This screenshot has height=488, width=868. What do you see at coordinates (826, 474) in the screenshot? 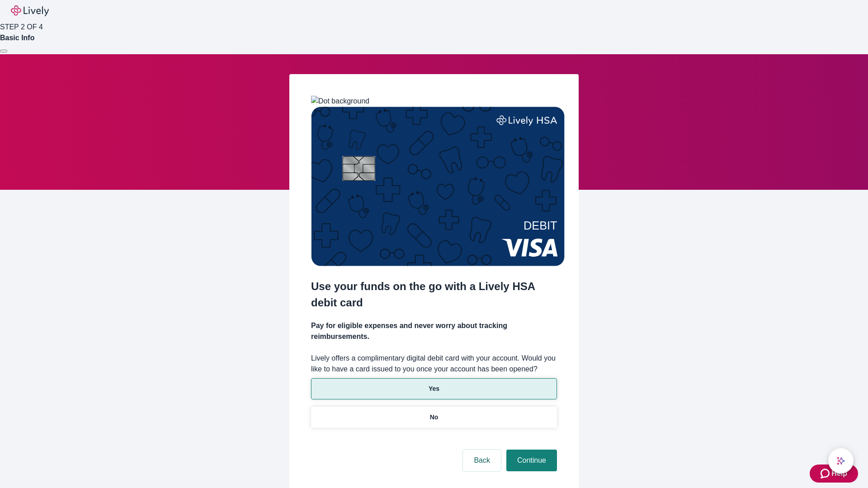
I see `svg: Zendesk support icon` at bounding box center [826, 474].